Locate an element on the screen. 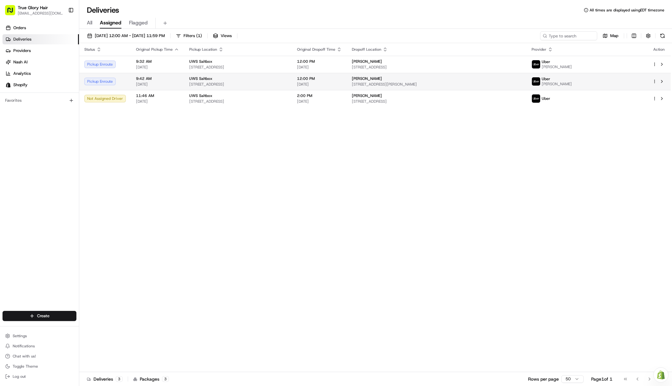 The width and height of the screenshot is (672, 386). a: Shopify is located at coordinates (41, 85).